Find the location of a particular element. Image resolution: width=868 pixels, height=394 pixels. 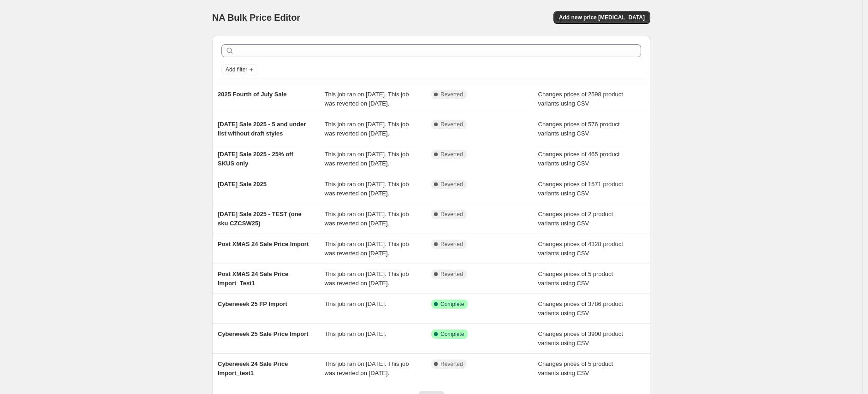

span: Changes prices of 2 product variants using CSV is located at coordinates (576, 218).